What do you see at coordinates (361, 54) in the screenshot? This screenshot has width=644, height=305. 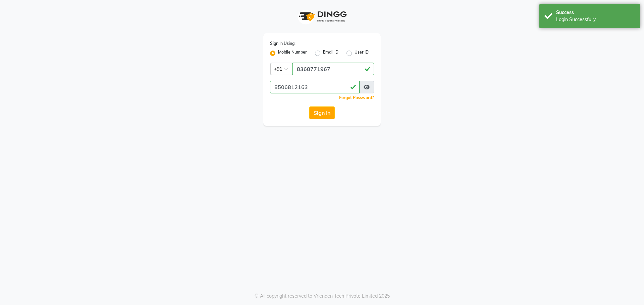 I see `label: User ID` at bounding box center [361, 54].